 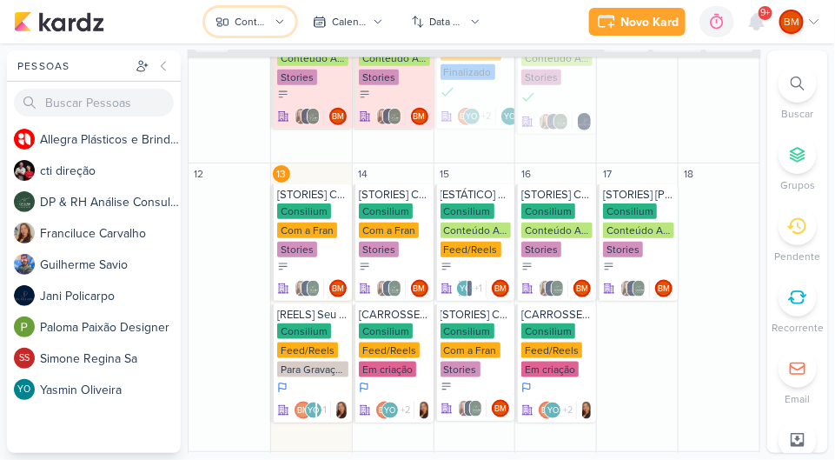 I want to click on div: Conteúdo Aprovado, so click(x=476, y=230).